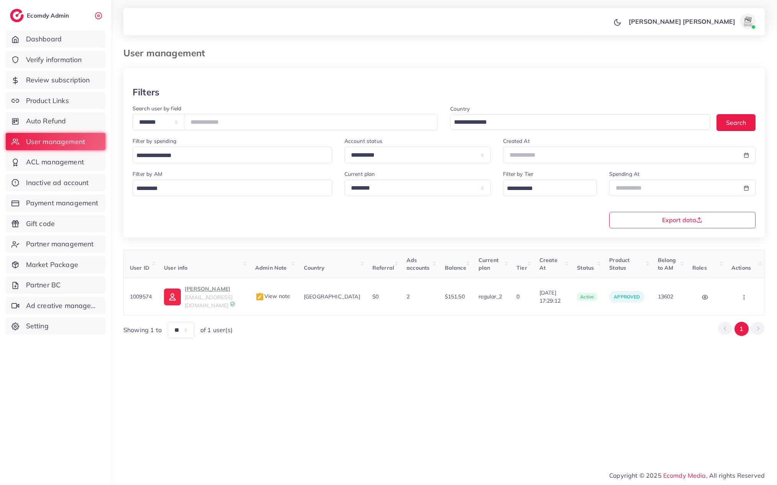 Image resolution: width=777 pixels, height=485 pixels. What do you see at coordinates (56, 203) in the screenshot?
I see `a: Payment management` at bounding box center [56, 203].